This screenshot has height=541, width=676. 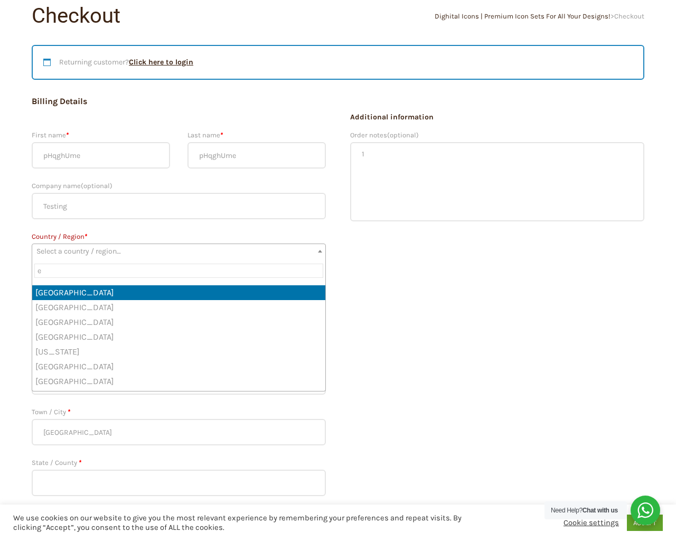 I want to click on strong: Chat with us, so click(x=600, y=510).